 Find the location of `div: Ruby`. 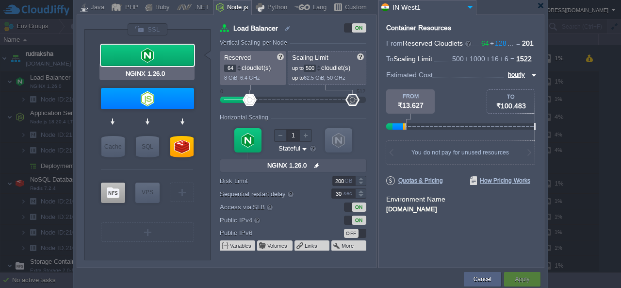

div: Ruby is located at coordinates (161, 8).